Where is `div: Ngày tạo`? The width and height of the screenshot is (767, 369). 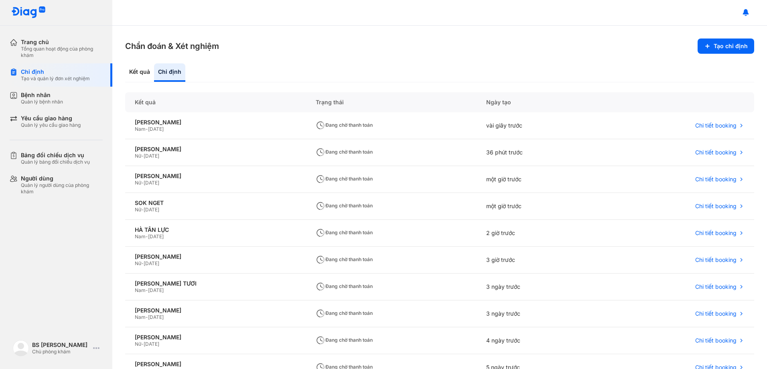
div: Ngày tạo is located at coordinates (539, 102).